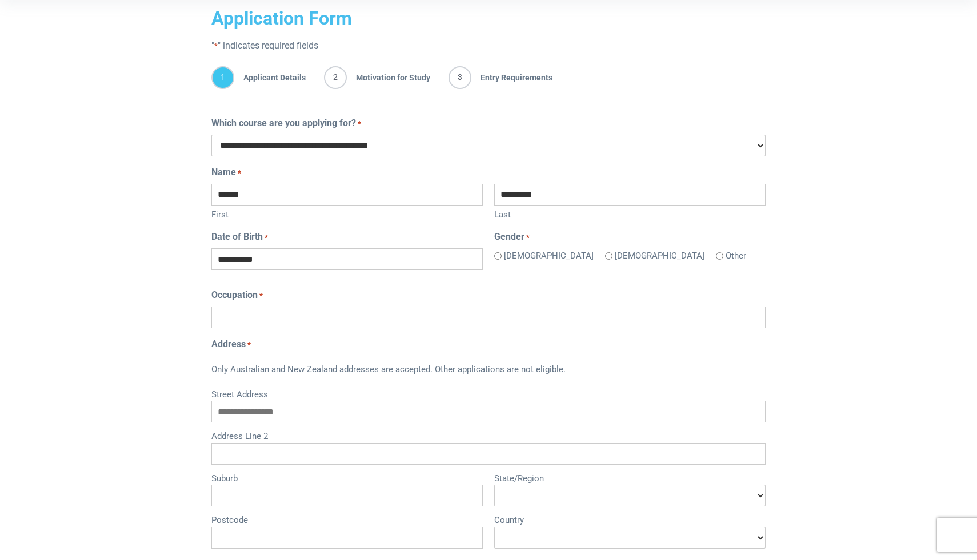 This screenshot has width=977, height=560. Describe the element at coordinates (237, 295) in the screenshot. I see `label: Occupation` at that location.